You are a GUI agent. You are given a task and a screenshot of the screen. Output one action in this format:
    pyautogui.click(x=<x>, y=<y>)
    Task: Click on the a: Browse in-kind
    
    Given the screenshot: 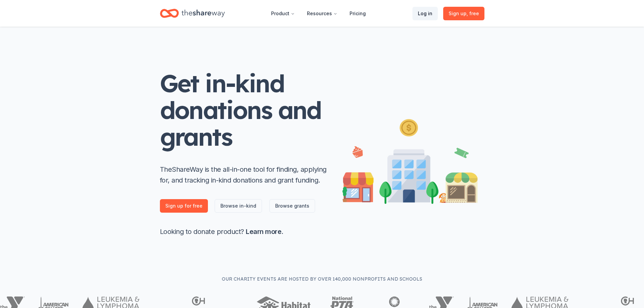 What is the action you would take?
    pyautogui.click(x=238, y=206)
    